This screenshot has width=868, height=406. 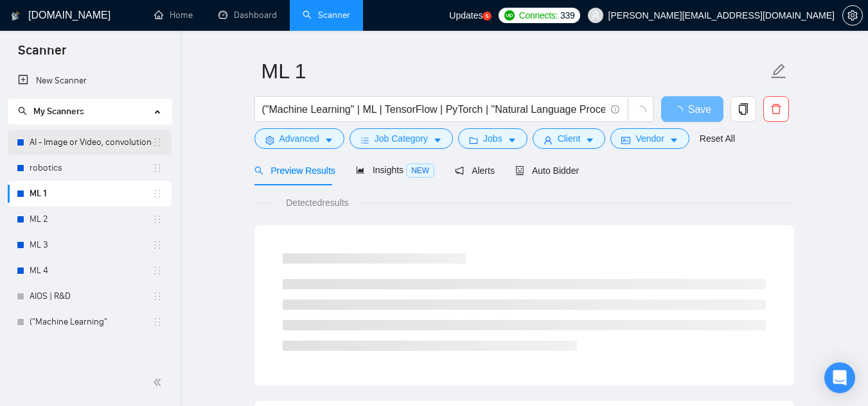 What do you see at coordinates (649, 138) in the screenshot?
I see `button: idcardVendorcaret-down` at bounding box center [649, 138].